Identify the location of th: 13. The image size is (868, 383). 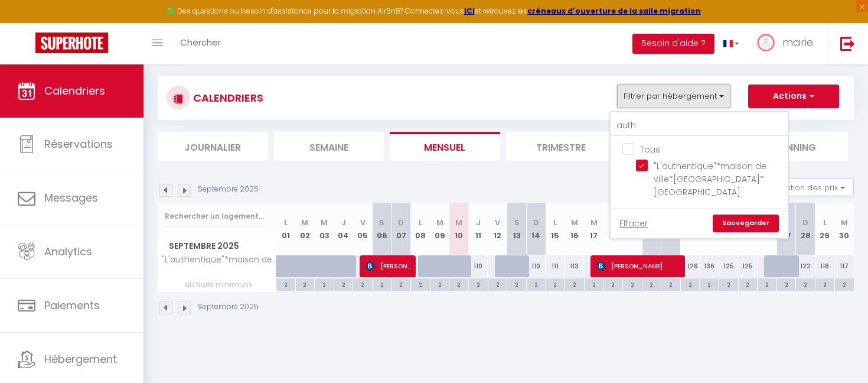
(517, 229).